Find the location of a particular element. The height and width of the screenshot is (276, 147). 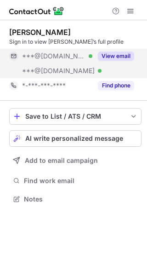

button: Notes is located at coordinates (75, 199).